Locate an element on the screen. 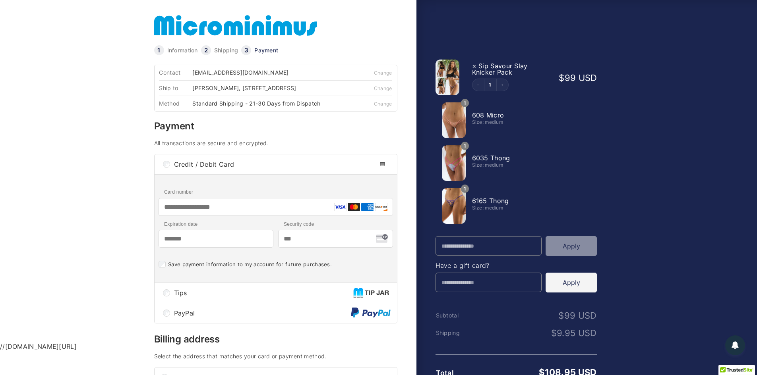 The height and width of the screenshot is (375, 757). label: Security code is located at coordinates (178, 38).